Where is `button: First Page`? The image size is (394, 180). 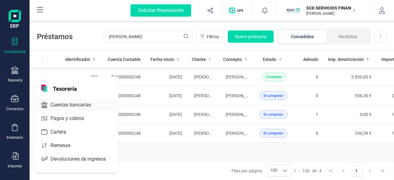 button: First Page is located at coordinates (330, 171).